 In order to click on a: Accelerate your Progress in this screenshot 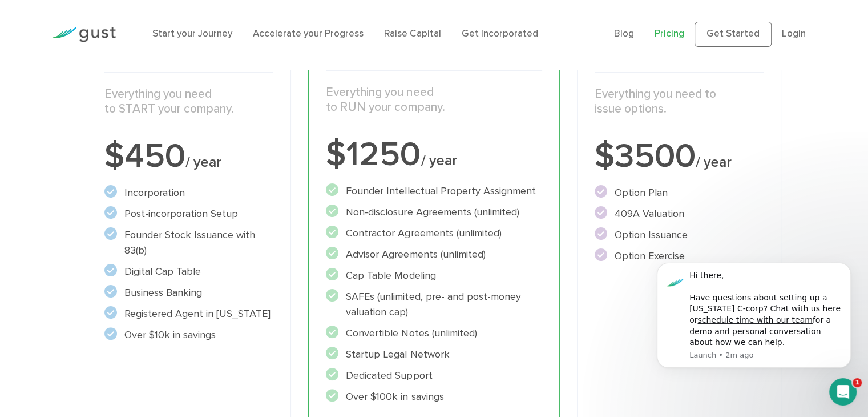, I will do `click(308, 34)`.